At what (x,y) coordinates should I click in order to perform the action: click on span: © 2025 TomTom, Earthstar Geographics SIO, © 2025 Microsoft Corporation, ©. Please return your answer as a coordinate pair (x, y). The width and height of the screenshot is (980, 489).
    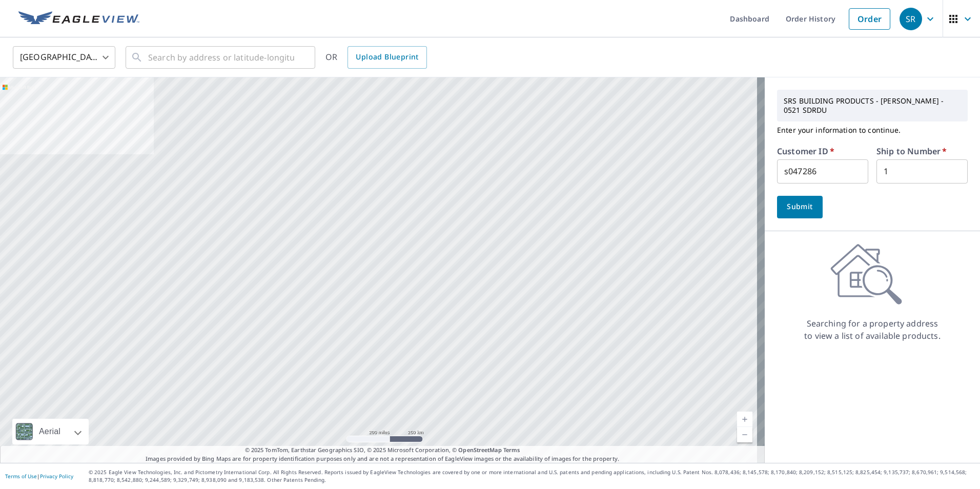
    Looking at the image, I should click on (382, 450).